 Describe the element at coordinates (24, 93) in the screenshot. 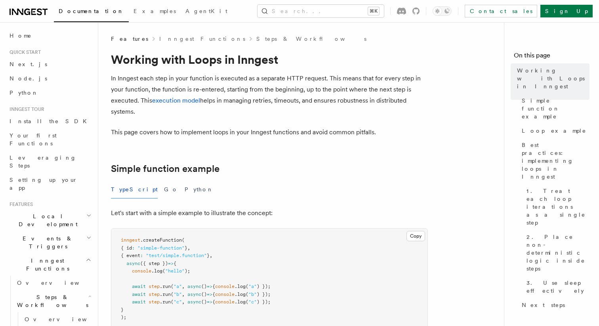

I see `span: Python` at that location.